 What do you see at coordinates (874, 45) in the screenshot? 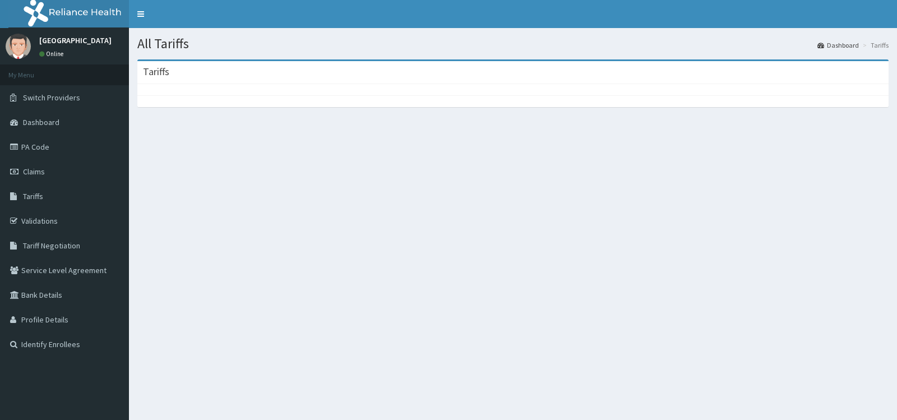
I see `li: Tariffs` at bounding box center [874, 45].